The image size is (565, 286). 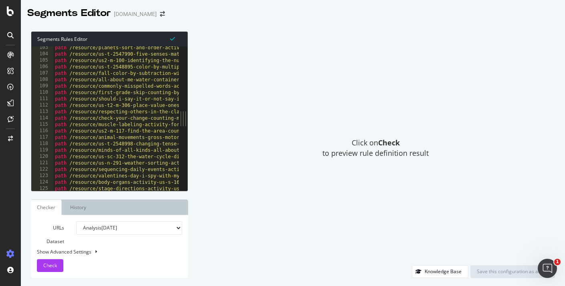 I want to click on div: Segments Rules Editor, so click(x=110, y=39).